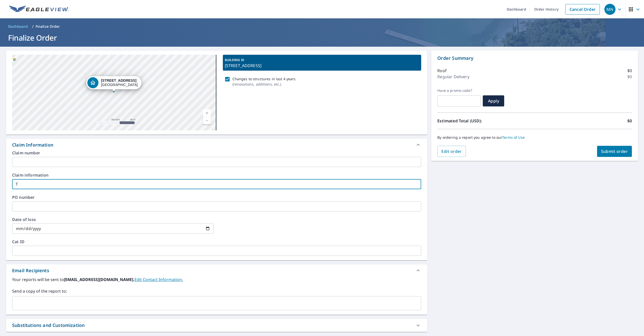 Image resolution: width=644 pixels, height=336 pixels. I want to click on p: Regular Delivery, so click(453, 77).